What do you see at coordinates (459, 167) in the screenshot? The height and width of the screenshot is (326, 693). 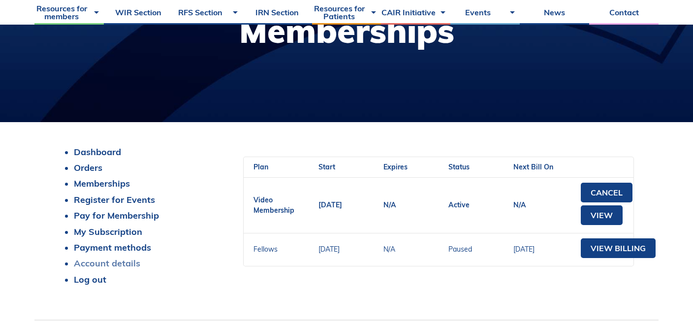 I see `span: Status` at bounding box center [459, 167].